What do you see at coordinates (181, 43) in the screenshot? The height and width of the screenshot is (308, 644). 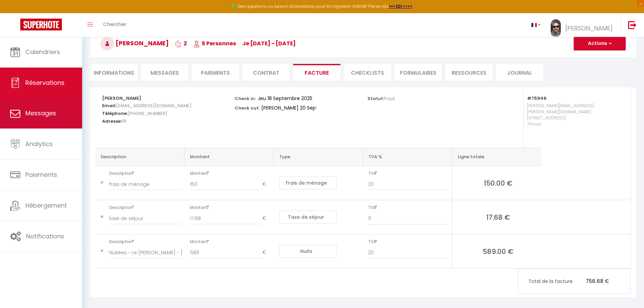 I see `span: 2` at bounding box center [181, 43].